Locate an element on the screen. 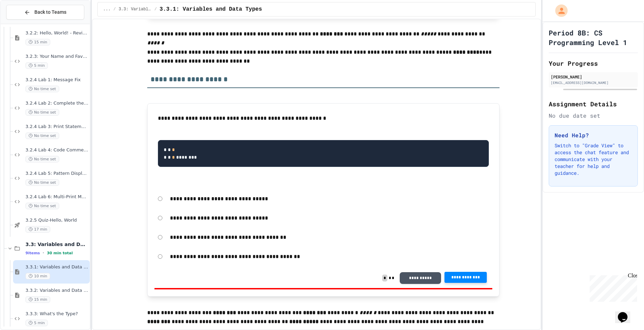 The image size is (644, 330). p: Switch to "Grade View" to access the chat feature and communicate with your teacher for help and ... is located at coordinates (593, 159).